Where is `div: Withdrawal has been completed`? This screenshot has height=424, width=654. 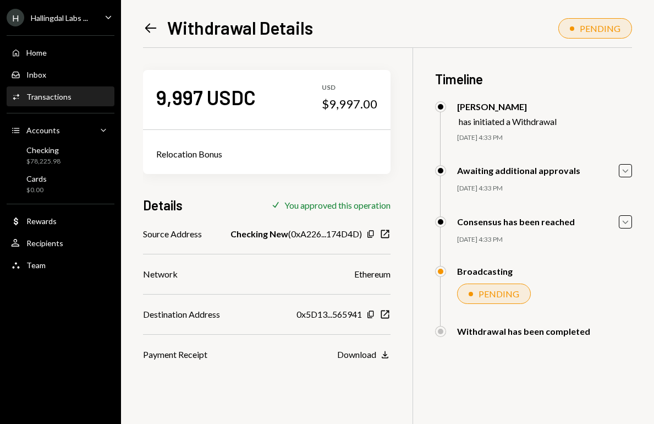 div: Withdrawal has been completed is located at coordinates (524, 331).